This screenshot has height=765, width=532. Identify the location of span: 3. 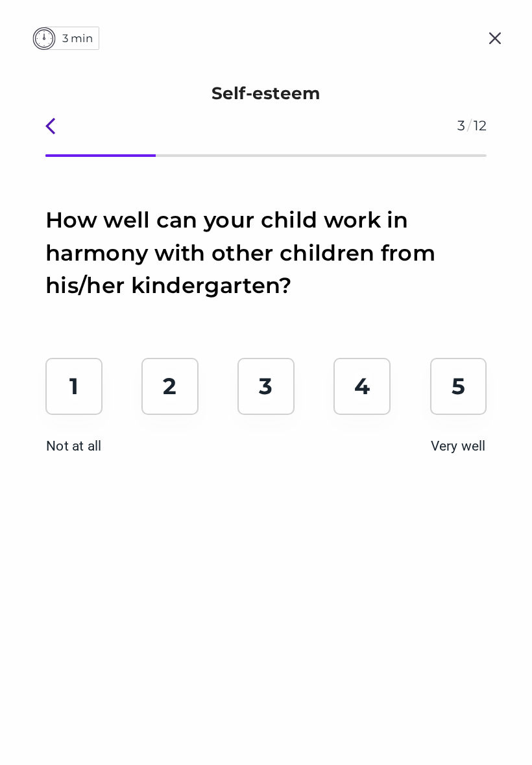
(461, 126).